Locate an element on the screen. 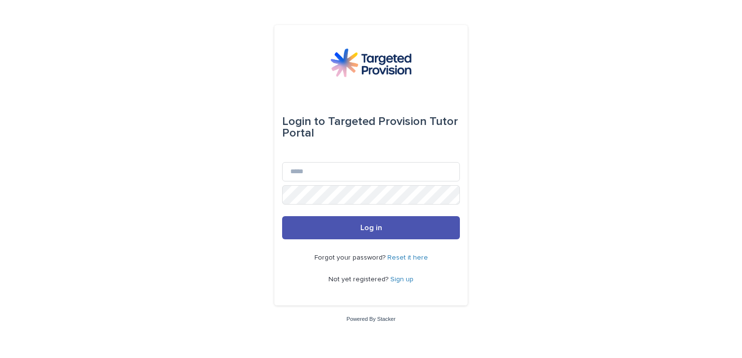  span: Login to is located at coordinates (303, 122).